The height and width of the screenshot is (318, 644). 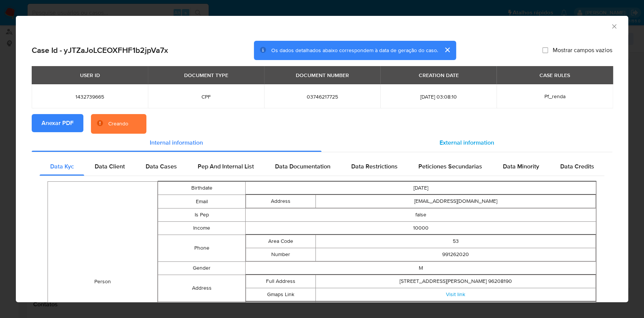 What do you see at coordinates (280, 281) in the screenshot?
I see `td: Full Address` at bounding box center [280, 281].